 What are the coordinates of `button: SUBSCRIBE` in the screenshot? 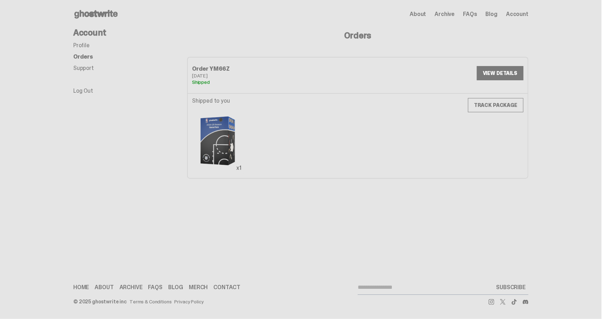 It's located at (510, 288).